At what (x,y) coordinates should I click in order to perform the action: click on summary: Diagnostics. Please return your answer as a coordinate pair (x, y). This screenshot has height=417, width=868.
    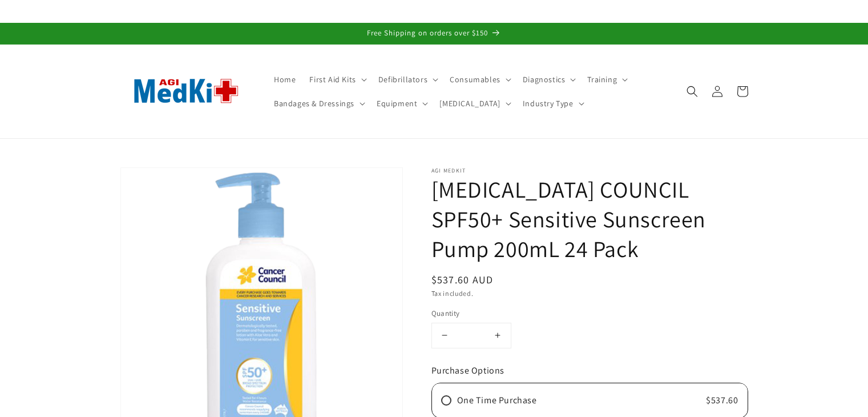
    Looking at the image, I should click on (548, 80).